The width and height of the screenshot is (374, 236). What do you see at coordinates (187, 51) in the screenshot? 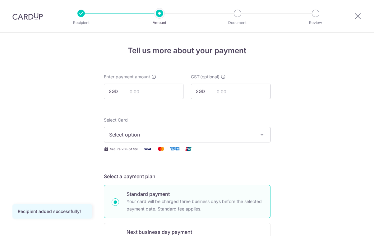
I see `h4: Tell us more about your payment` at bounding box center [187, 51].